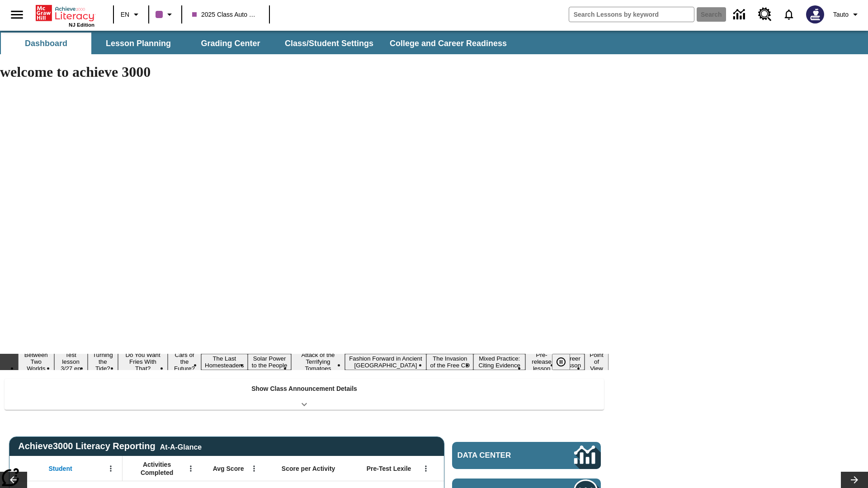  What do you see at coordinates (230, 43) in the screenshot?
I see `button: Grading Center` at bounding box center [230, 43].